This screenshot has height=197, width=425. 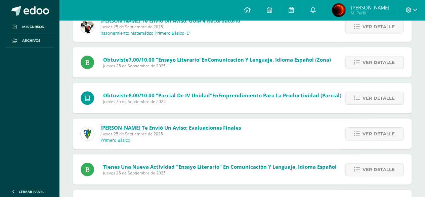 What do you see at coordinates (30, 27) in the screenshot?
I see `a: Mis cursos` at bounding box center [30, 27].